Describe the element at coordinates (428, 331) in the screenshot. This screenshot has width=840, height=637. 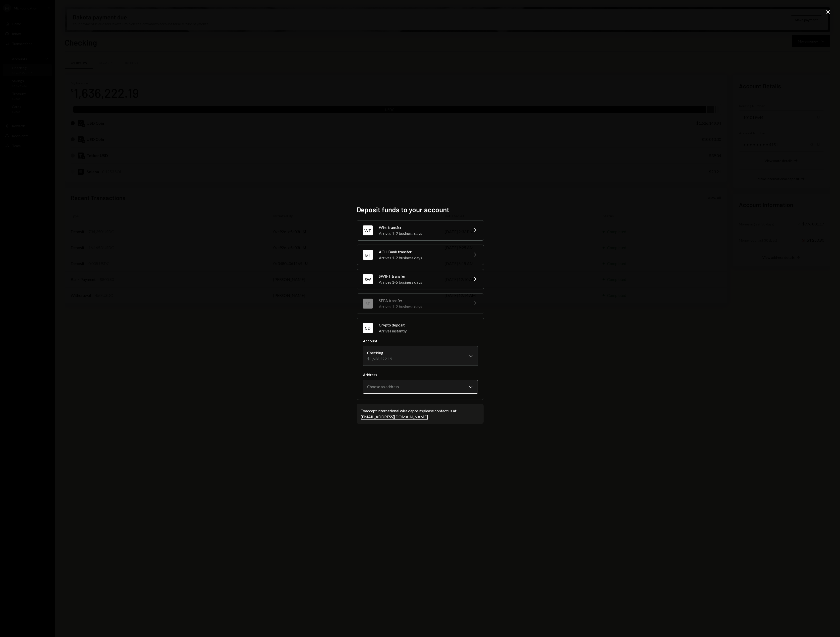
I see `div: Arrives instantly` at that location.